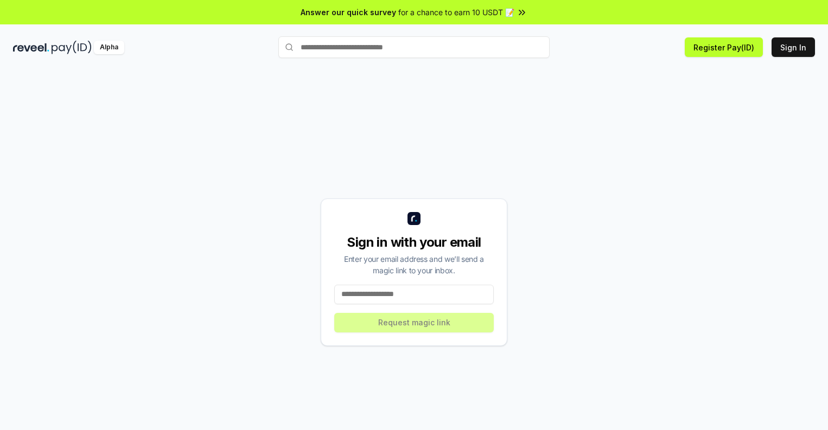 The height and width of the screenshot is (430, 828). Describe the element at coordinates (72, 47) in the screenshot. I see `img: pay_id` at that location.